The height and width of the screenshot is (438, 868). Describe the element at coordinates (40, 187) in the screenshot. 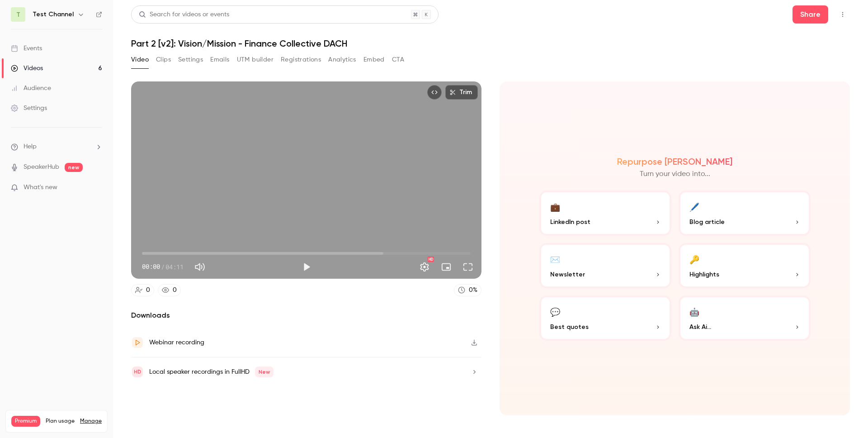

I see `span: What's new` at that location.